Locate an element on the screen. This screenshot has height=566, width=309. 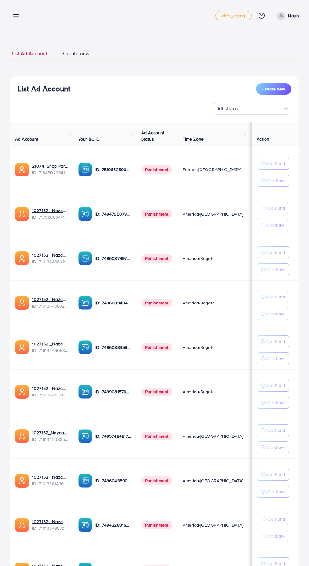
p: ID: 7499081576404762641 is located at coordinates (113, 392).